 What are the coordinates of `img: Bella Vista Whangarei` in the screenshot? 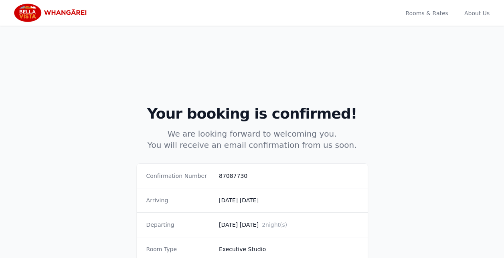 It's located at (51, 13).